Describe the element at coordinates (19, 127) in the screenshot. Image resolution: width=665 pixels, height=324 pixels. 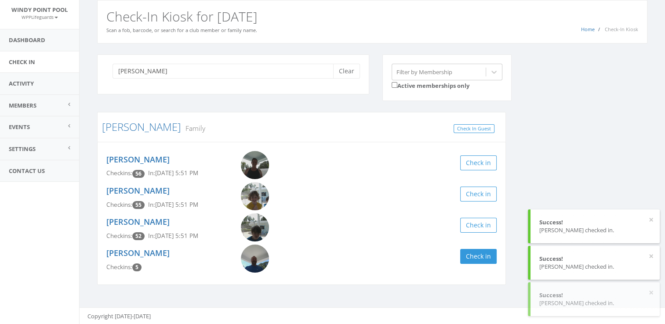
I see `span: Events` at that location.